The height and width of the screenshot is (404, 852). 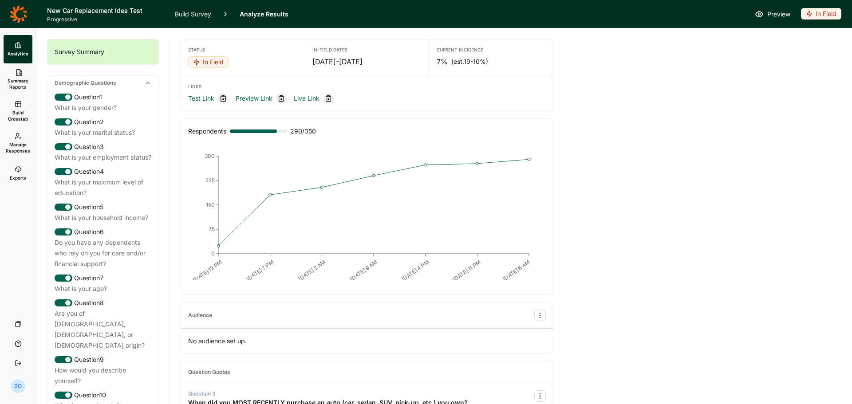 What do you see at coordinates (18, 178) in the screenshot?
I see `span: Exports` at bounding box center [18, 178].